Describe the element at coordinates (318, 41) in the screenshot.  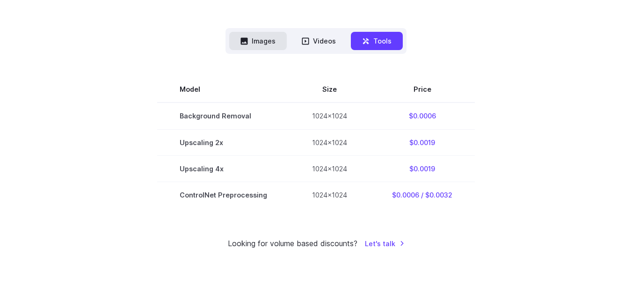
I see `button: Videos` at that location.